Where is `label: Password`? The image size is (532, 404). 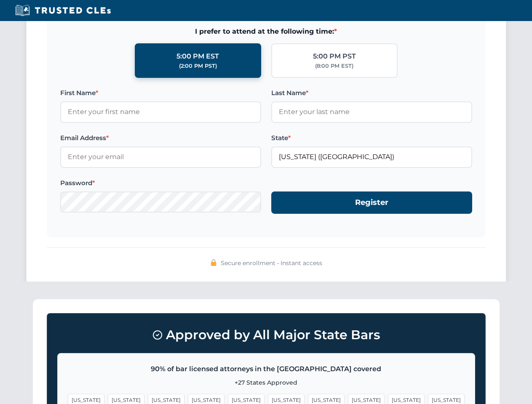
label: Password is located at coordinates (160, 183).